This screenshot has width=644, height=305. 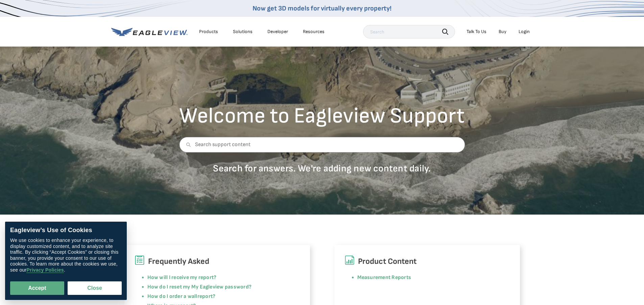 I want to click on a: report, so click(x=205, y=296).